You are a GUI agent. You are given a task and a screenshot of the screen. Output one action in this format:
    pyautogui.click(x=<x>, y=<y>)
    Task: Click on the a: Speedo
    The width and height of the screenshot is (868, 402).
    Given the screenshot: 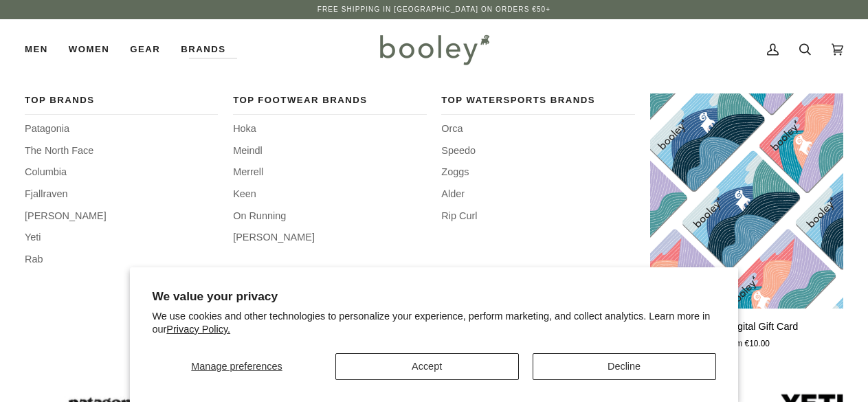 What is the action you would take?
    pyautogui.click(x=538, y=151)
    